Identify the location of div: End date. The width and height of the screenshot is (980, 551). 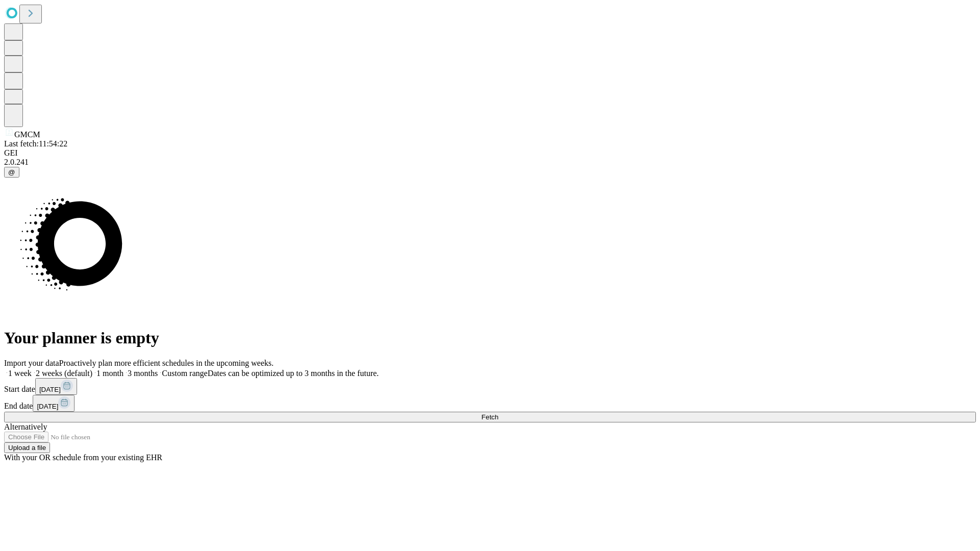
(490, 403).